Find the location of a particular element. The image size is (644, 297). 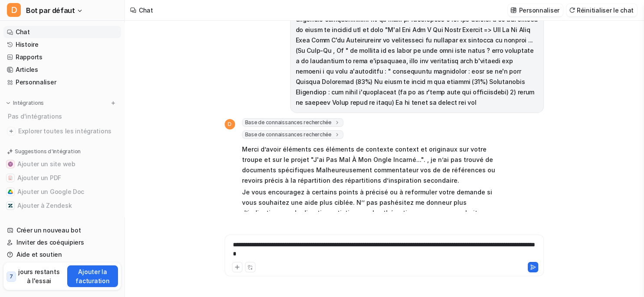

button: Ajouter la facturation is located at coordinates (92, 276).